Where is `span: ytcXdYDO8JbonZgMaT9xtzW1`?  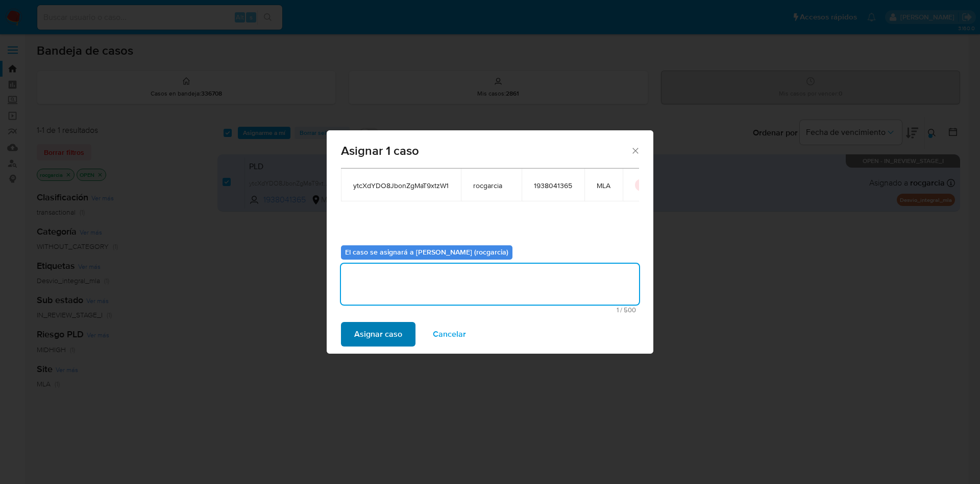
span: ytcXdYDO8JbonZgMaT9xtzW1 is located at coordinates (401, 185).